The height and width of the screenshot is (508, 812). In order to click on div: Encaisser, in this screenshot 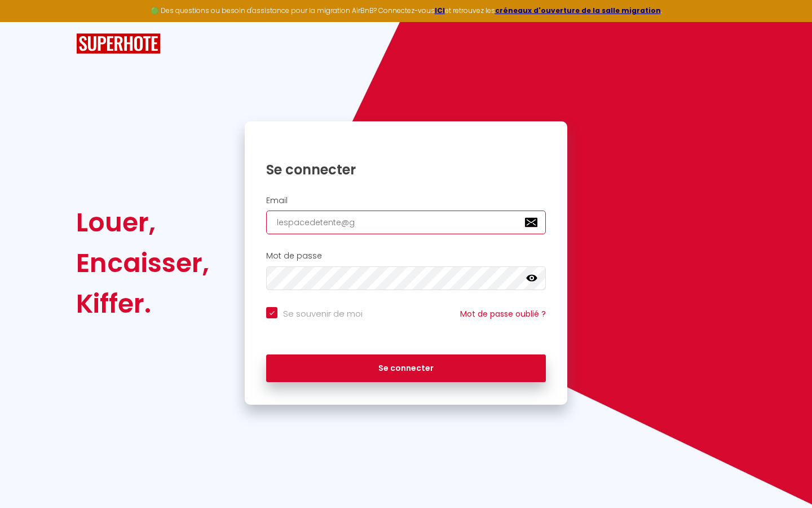, I will do `click(143, 263)`.